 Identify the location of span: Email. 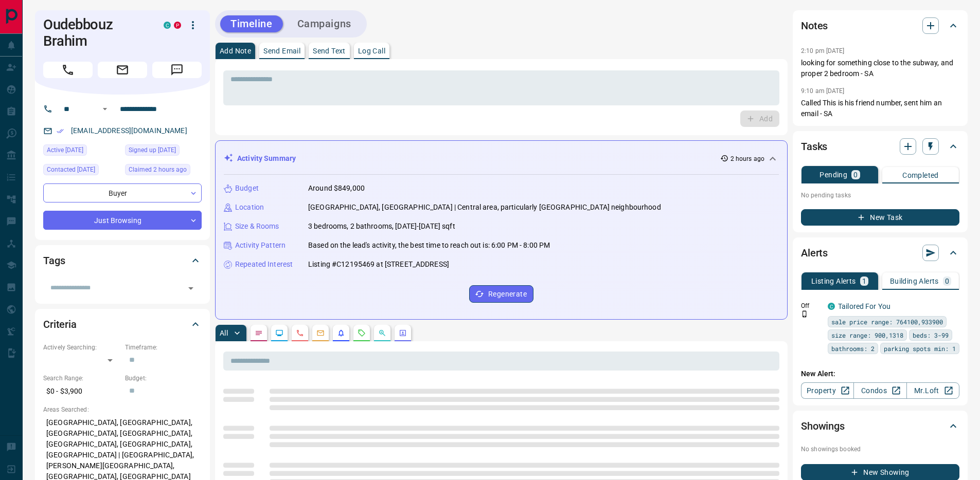
(123, 70).